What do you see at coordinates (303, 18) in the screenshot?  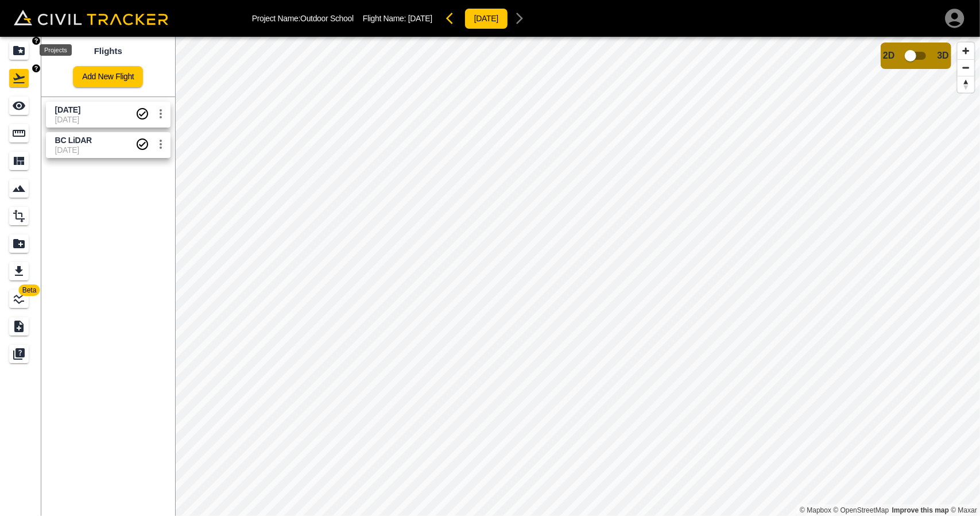 I see `p: Project Name: Outdoor School` at bounding box center [303, 18].